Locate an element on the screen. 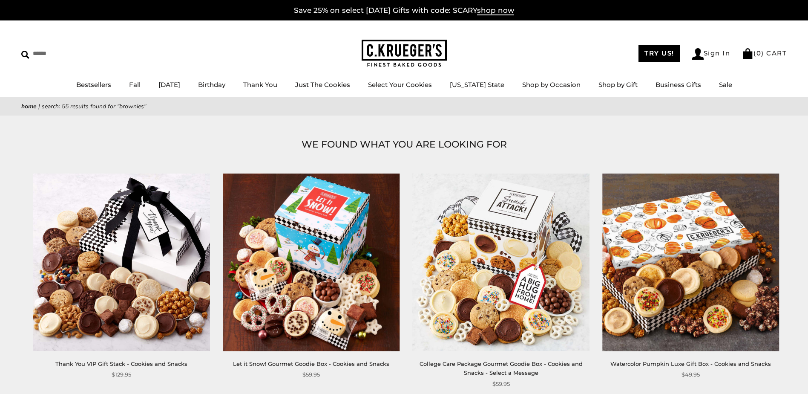 The image size is (808, 394). input: Search is located at coordinates (72, 53).